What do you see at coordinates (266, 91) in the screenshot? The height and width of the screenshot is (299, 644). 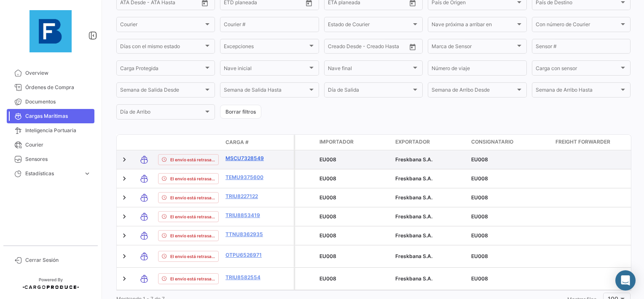 I see `span: Semana de Salida Hasta` at bounding box center [266, 91].